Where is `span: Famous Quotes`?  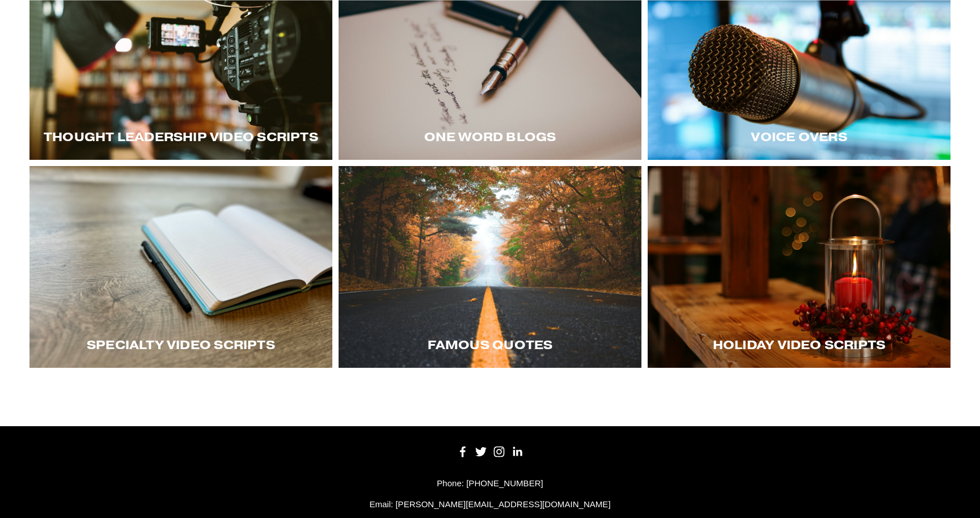 span: Famous Quotes is located at coordinates (490, 345).